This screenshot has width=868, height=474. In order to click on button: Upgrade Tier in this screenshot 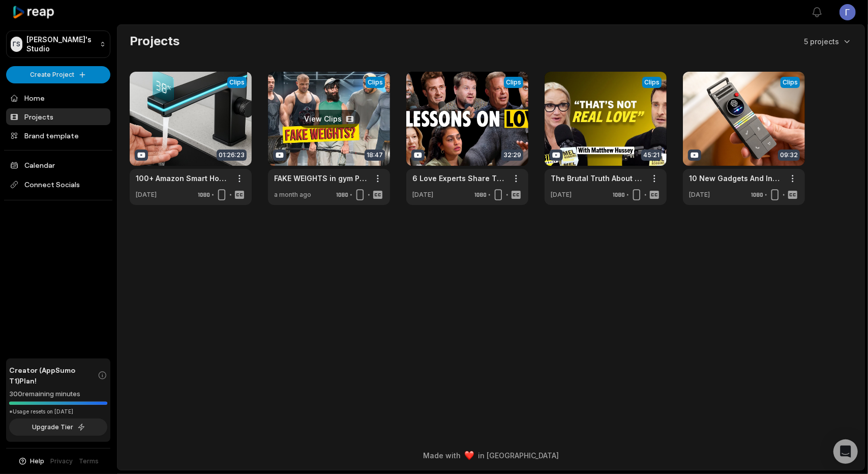, I will do `click(58, 427)`.